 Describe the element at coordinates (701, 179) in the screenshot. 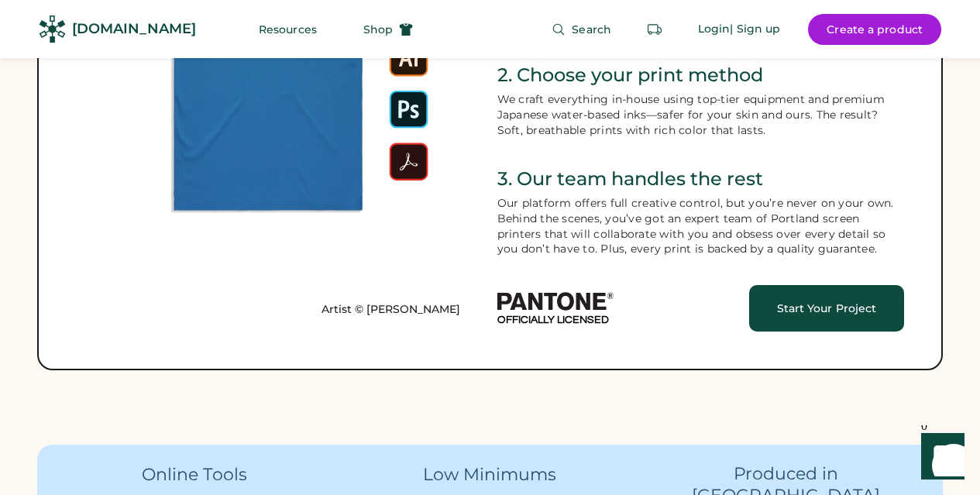

I see `div: 3. Our team handles the rest` at that location.